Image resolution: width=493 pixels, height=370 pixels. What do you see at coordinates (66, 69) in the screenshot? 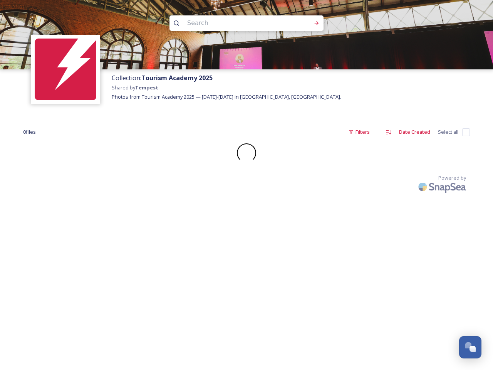
I see `img: tempest-red-icon-rounded.png` at bounding box center [66, 69].